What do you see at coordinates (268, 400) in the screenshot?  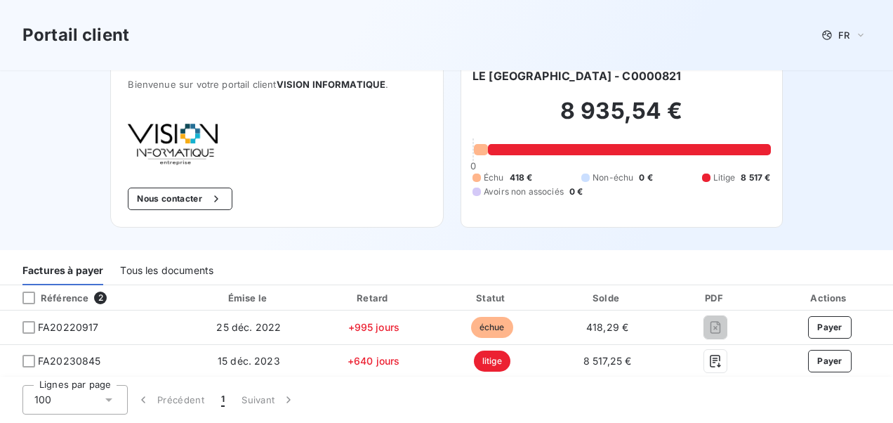 I see `button: Suivant` at bounding box center [268, 400].